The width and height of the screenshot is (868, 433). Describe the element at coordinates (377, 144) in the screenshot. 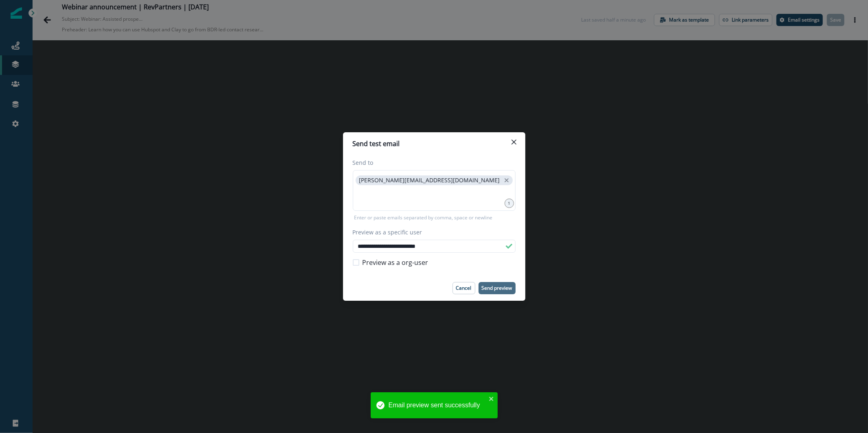

I see `p: Send test email` at that location.